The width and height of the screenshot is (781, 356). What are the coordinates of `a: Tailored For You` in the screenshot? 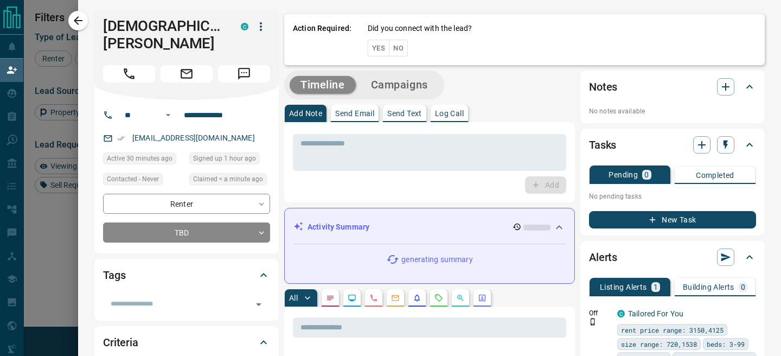 It's located at (655, 313).